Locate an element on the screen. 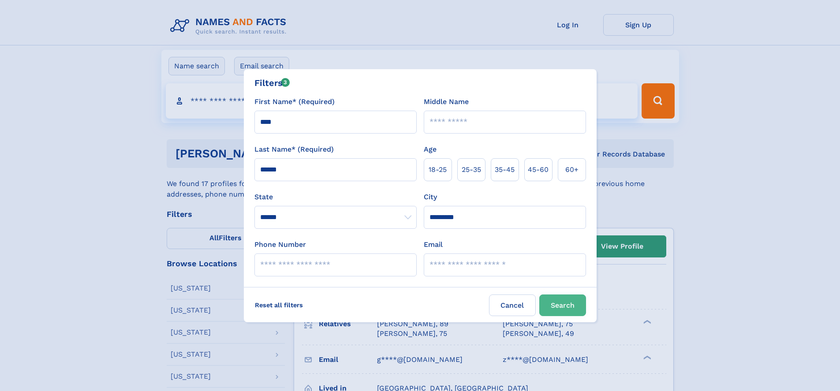 This screenshot has width=840, height=391. label: First Name* (Required) is located at coordinates (294, 102).